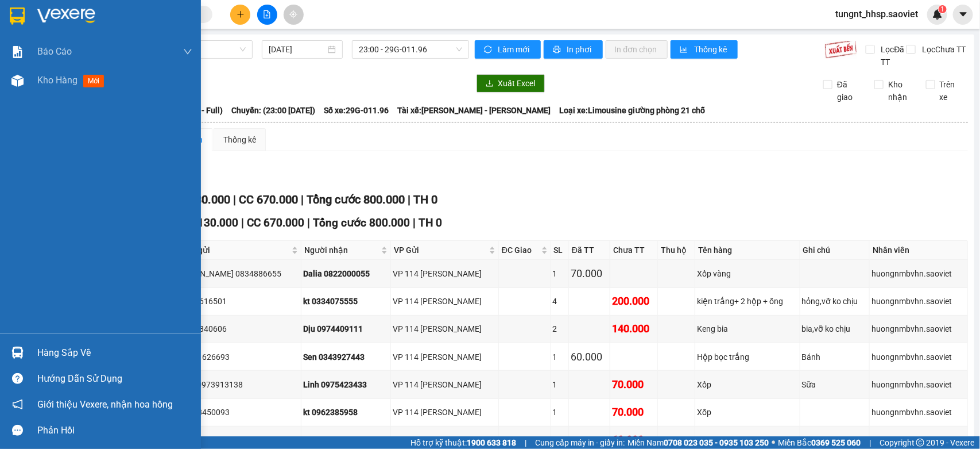 This screenshot has height=449, width=980. Describe the element at coordinates (835, 357) in the screenshot. I see `div: Bánh` at that location.